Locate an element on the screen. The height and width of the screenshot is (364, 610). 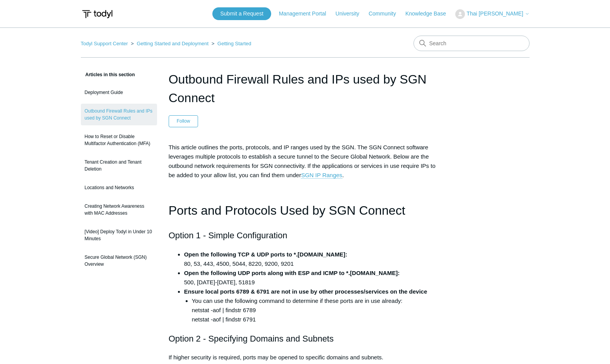
a: Community is located at coordinates (386, 14).